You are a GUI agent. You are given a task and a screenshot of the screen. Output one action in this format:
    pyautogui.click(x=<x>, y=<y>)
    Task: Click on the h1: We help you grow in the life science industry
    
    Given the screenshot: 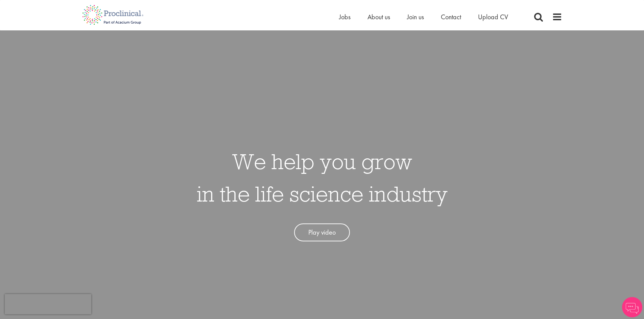 What is the action you would take?
    pyautogui.click(x=322, y=177)
    